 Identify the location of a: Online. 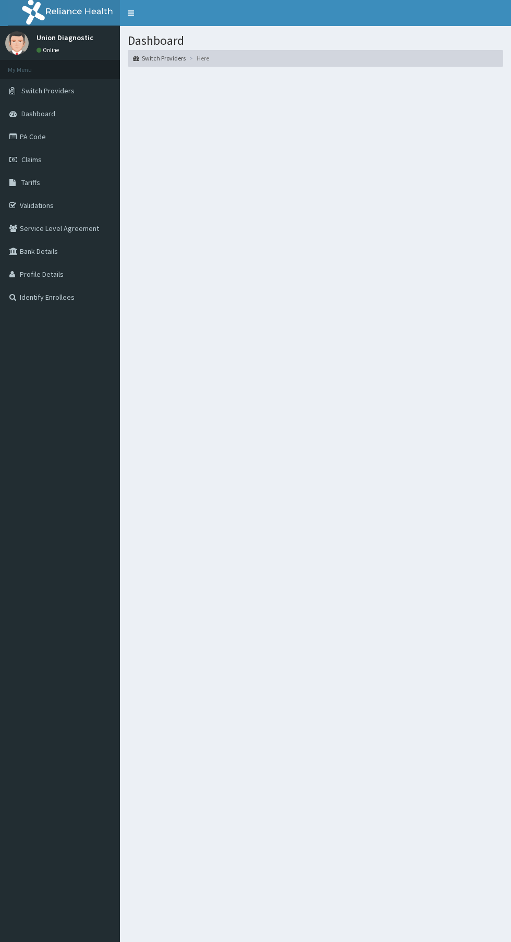
(49, 50).